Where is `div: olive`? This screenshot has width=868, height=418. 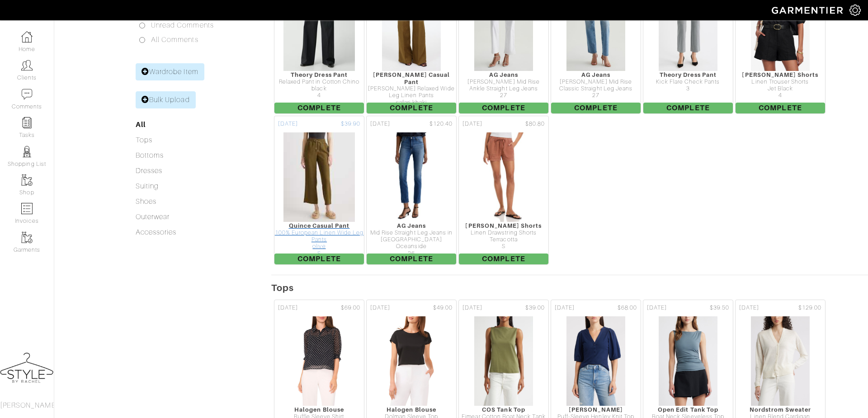 div: olive is located at coordinates (319, 247).